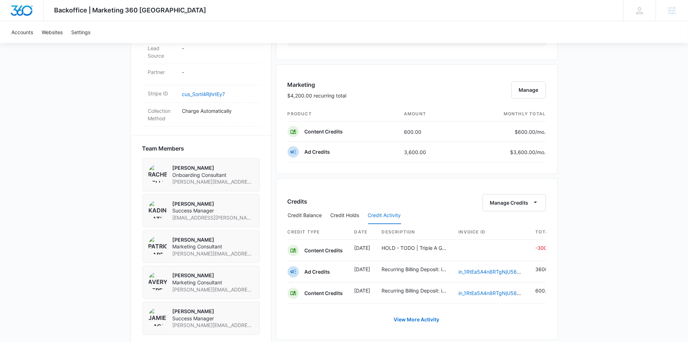  I want to click on span: Onboarding Consultant, so click(213, 175).